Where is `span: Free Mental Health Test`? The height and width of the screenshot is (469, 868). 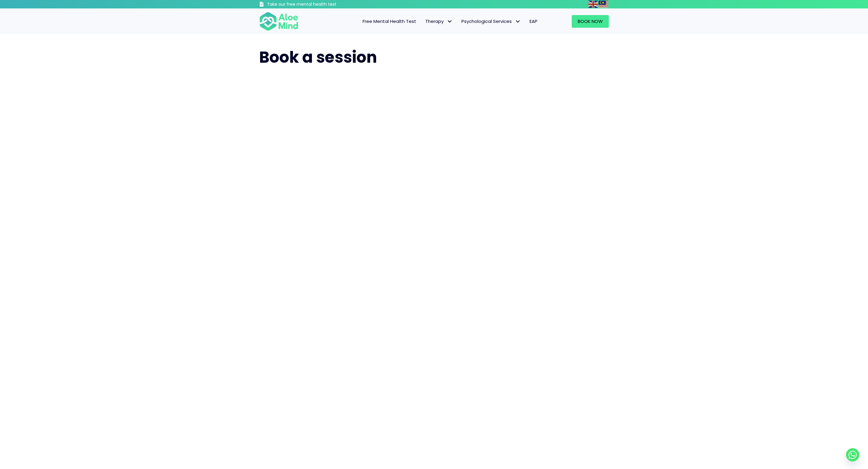 span: Free Mental Health Test is located at coordinates (389, 21).